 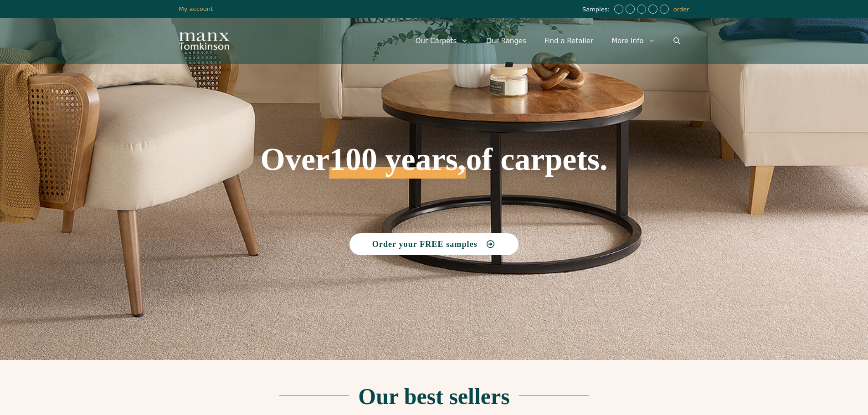 I want to click on a: Our Carpets, so click(x=442, y=41).